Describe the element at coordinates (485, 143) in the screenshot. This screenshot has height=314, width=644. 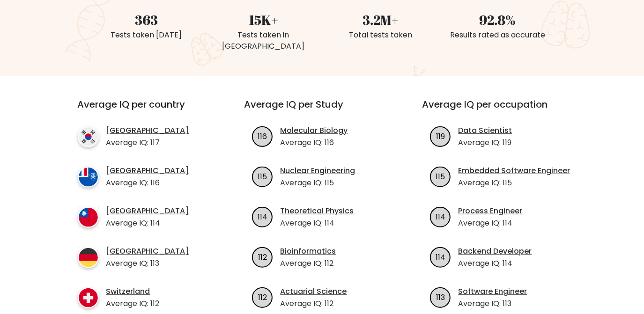
I see `p: Average IQ: 119` at that location.